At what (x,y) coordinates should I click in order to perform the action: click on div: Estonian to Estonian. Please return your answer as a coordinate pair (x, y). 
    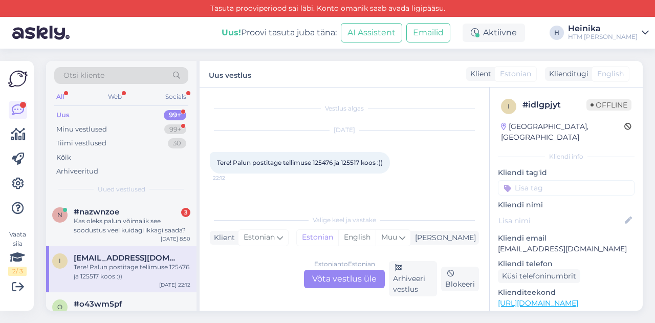
    Looking at the image, I should click on (345, 264).